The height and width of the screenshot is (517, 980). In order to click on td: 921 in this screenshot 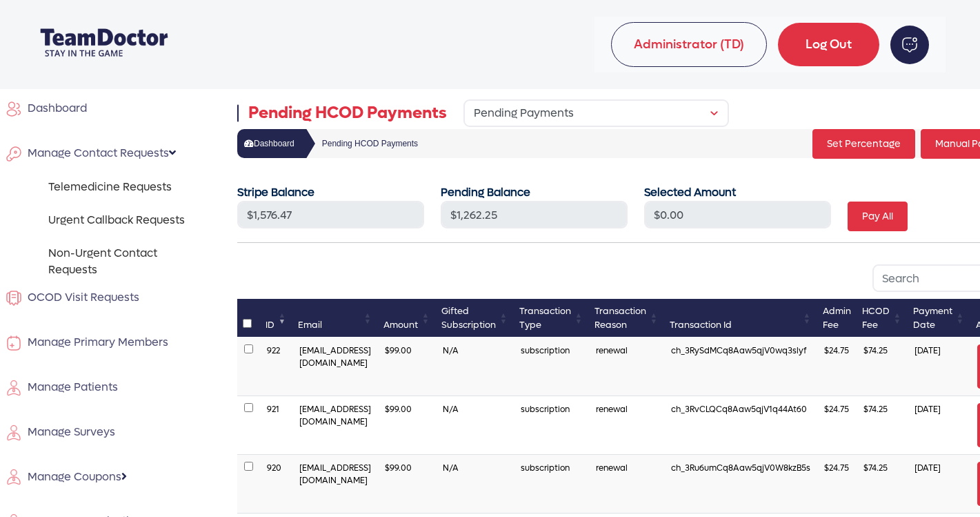, I will do `click(276, 426)`.